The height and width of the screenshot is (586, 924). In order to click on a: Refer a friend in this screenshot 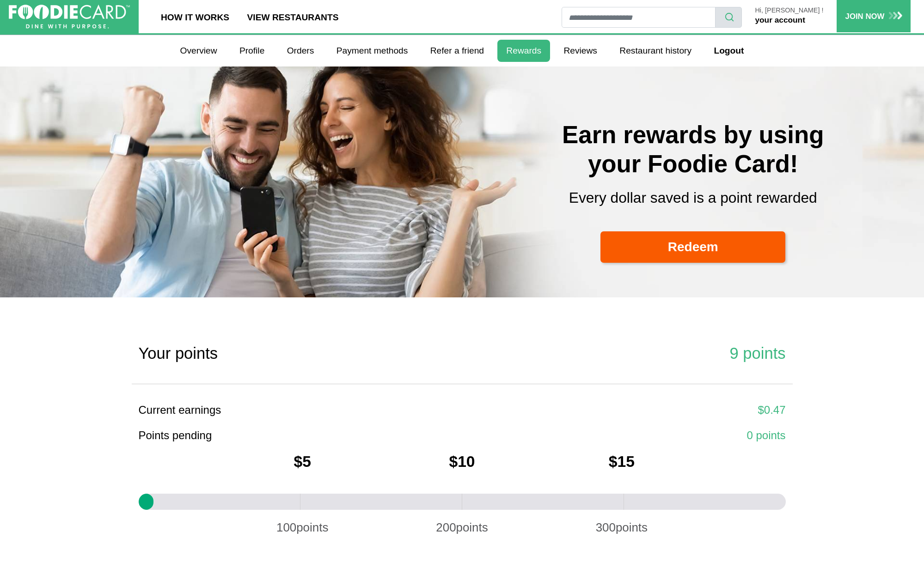, I will do `click(457, 51)`.